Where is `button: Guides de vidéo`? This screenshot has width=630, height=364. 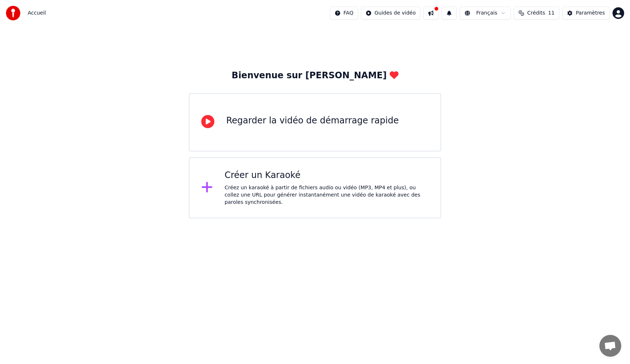 button: Guides de vidéo is located at coordinates (390, 13).